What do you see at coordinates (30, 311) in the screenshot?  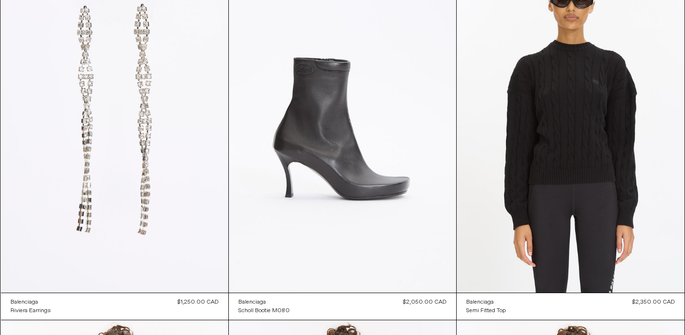 I see `div: Riviera Earrings` at bounding box center [30, 311].